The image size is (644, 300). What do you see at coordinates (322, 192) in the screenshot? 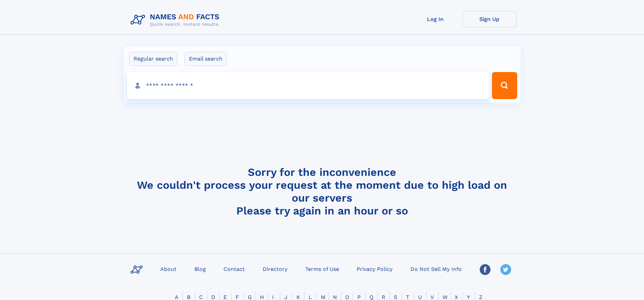
I see `h4: Sorry for the inconvenience We couldn't process your request at the moment due to high load on ou...` at bounding box center [322, 192].